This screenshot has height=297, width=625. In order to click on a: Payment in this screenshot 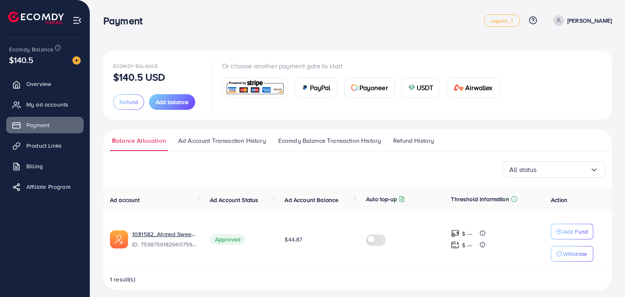, I will do `click(45, 125)`.